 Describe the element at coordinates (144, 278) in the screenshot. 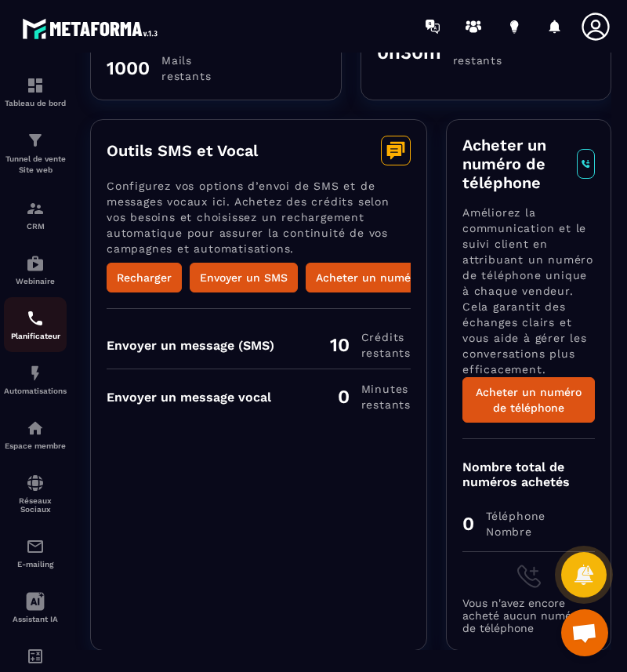

I see `button: Recharger` at that location.